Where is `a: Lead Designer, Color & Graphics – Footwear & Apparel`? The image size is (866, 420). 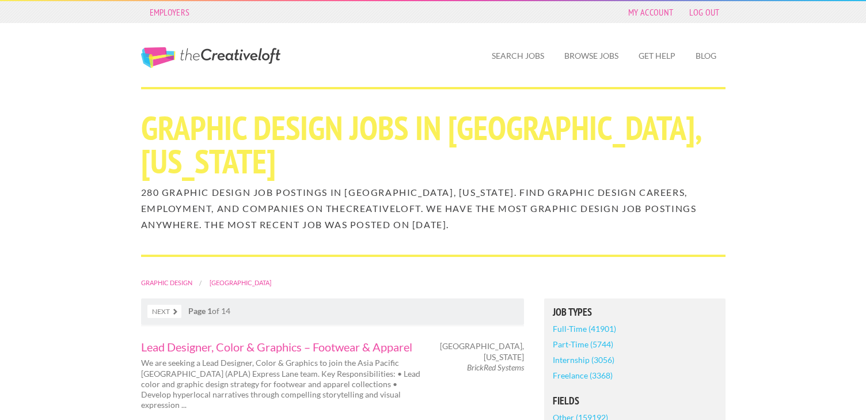 a: Lead Designer, Color & Graphics – Footwear & Apparel is located at coordinates (282, 347).